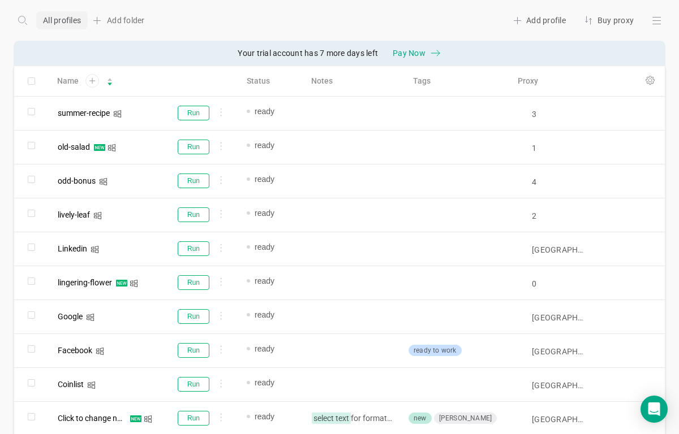 The width and height of the screenshot is (679, 434). Describe the element at coordinates (308, 53) in the screenshot. I see `span: Your trial account has 7 more days left` at that location.